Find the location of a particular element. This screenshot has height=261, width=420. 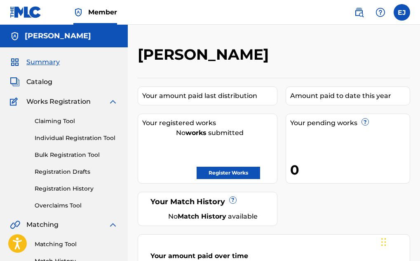

a: Overclaims Tool is located at coordinates (76, 206).